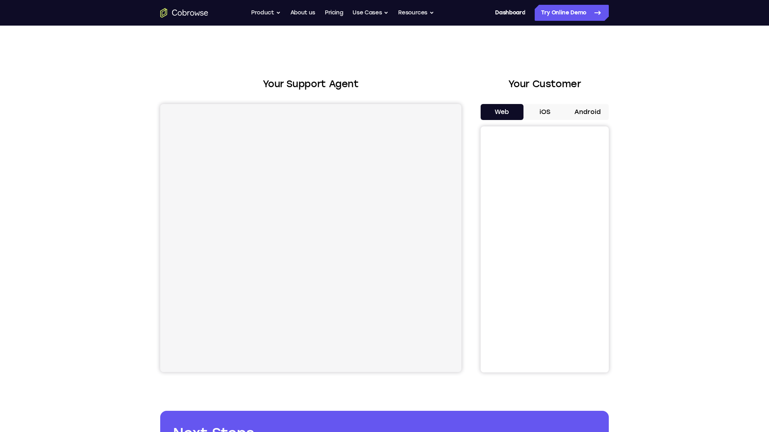 This screenshot has width=769, height=432. What do you see at coordinates (334, 13) in the screenshot?
I see `a: Pricing` at bounding box center [334, 13].